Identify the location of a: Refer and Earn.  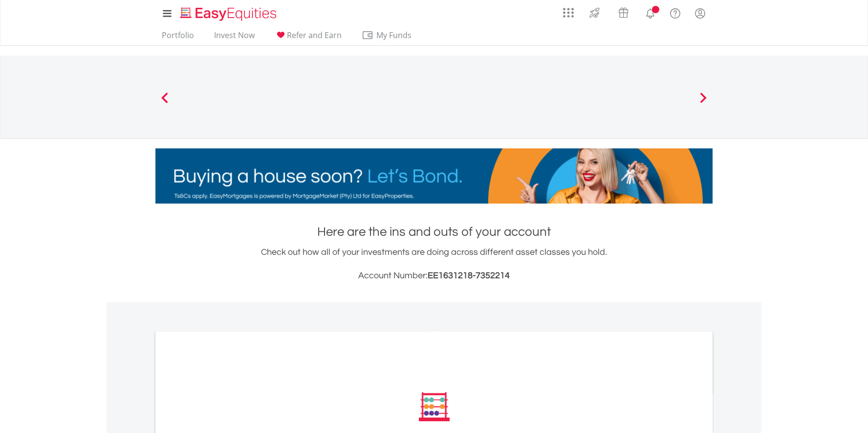
(307, 38).